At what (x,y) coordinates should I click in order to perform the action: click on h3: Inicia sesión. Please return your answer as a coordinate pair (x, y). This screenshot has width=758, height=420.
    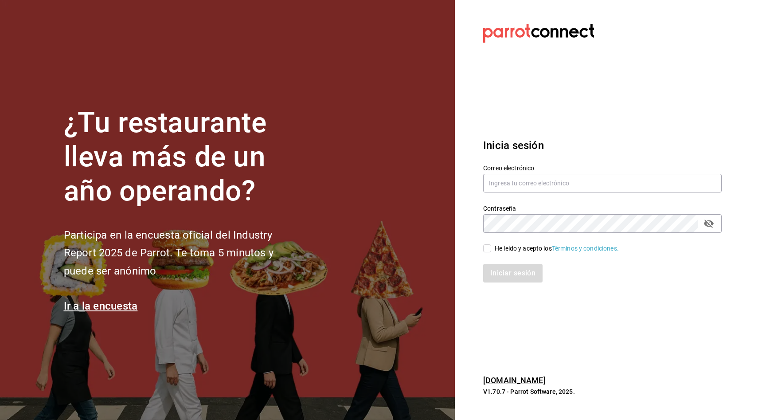
    Looking at the image, I should click on (602, 145).